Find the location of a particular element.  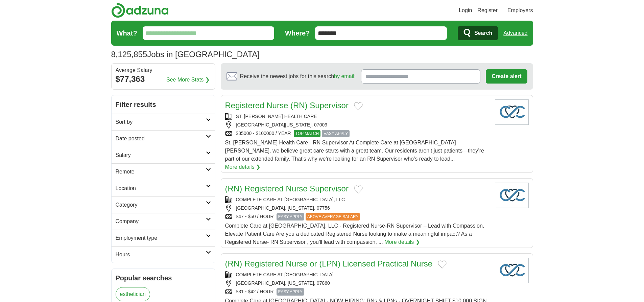

h2: Remote is located at coordinates (161, 171).